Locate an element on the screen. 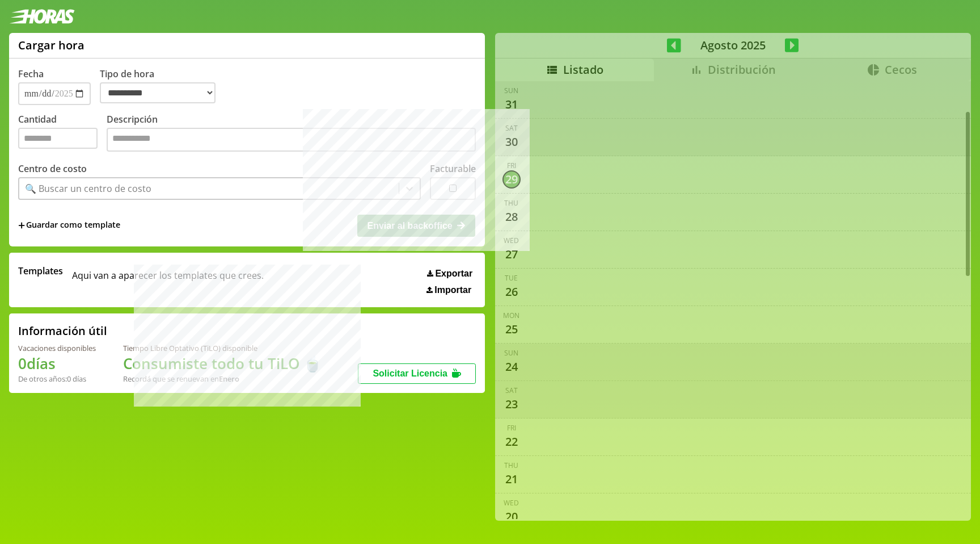  button: Exportar is located at coordinates (449, 274).